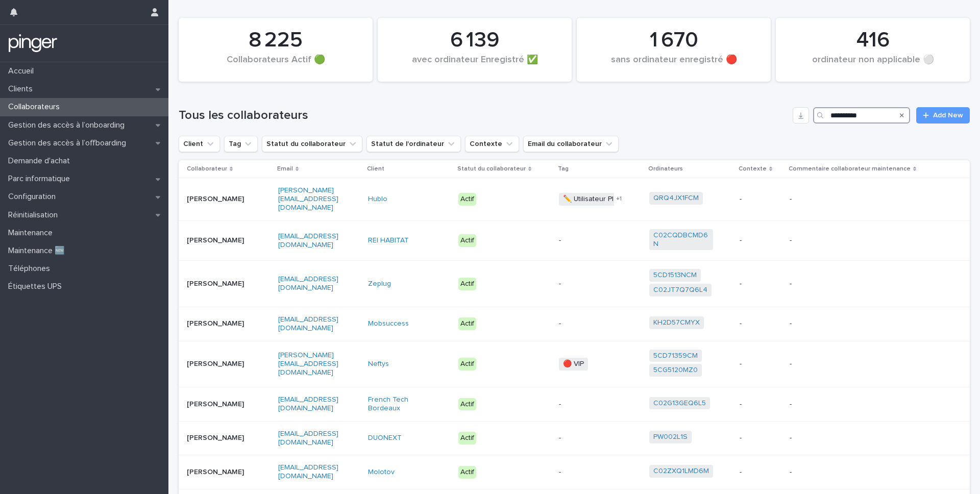  Describe the element at coordinates (207, 169) in the screenshot. I see `p: Collaborateur` at that location.